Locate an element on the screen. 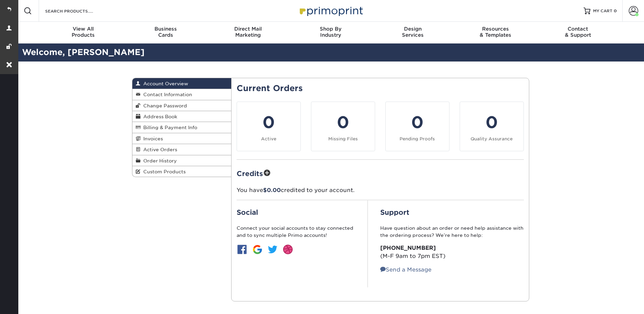 Image resolution: width=644 pixels, height=314 pixels. a: 0 Active is located at coordinates (269, 126).